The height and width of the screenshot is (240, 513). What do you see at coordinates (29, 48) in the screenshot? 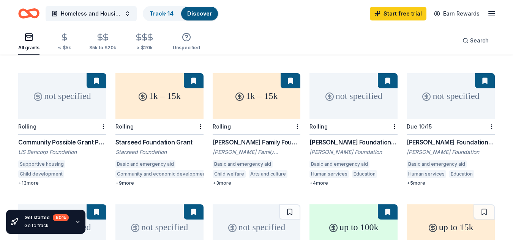
I see `div: All grants` at bounding box center [29, 48].